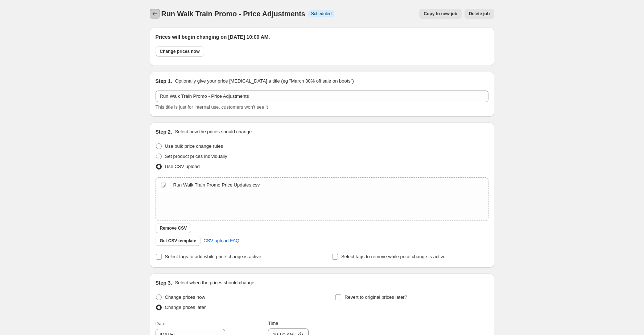  I want to click on button: Copy to new job, so click(440, 14).